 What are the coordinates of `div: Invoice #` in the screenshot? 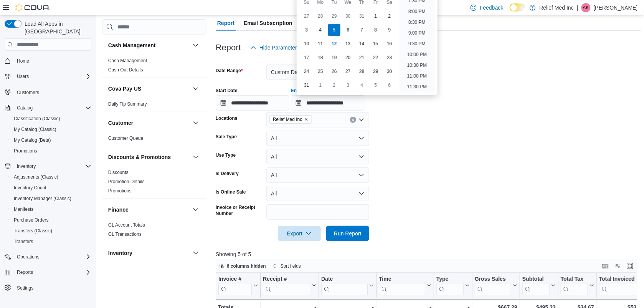 It's located at (235, 285).